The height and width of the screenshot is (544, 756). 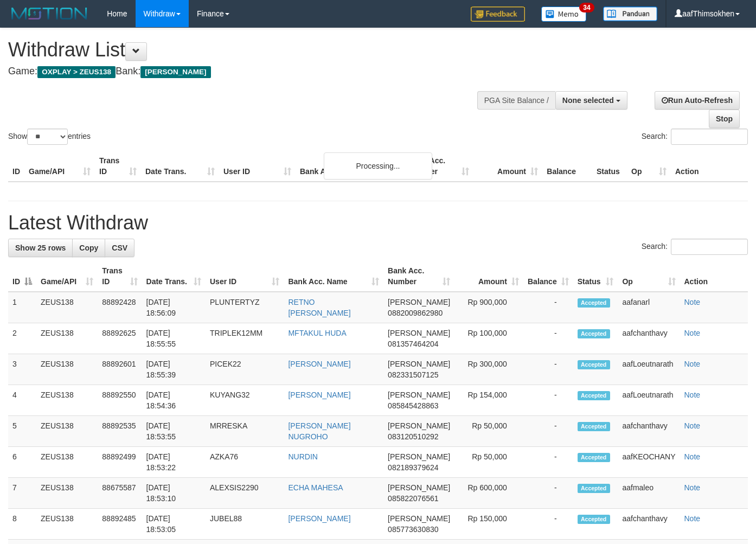 I want to click on th: Amount, so click(x=508, y=166).